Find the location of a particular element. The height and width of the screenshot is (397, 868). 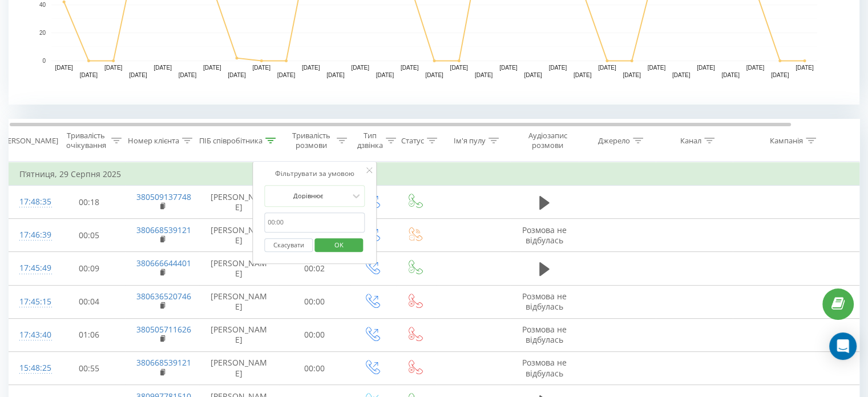

text: 0 is located at coordinates (44, 60).